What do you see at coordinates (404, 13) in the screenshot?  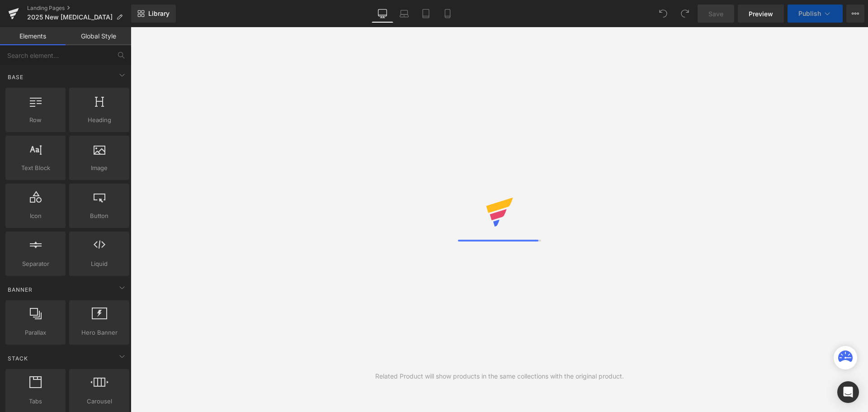 I see `a: Laptop` at bounding box center [404, 13].